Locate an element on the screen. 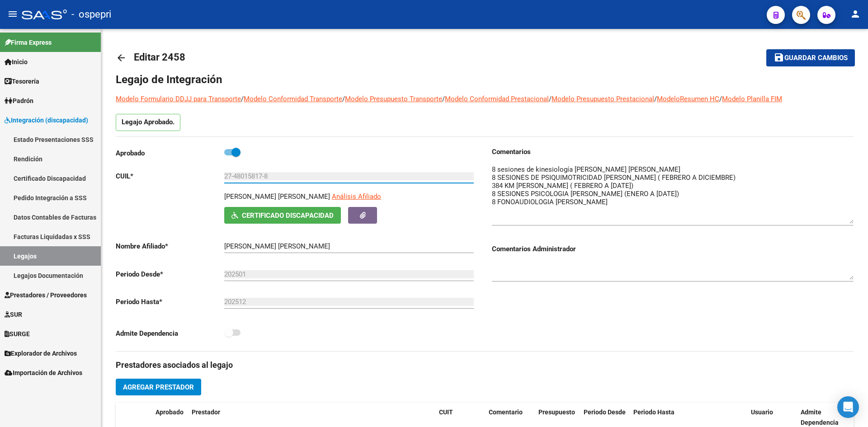 The height and width of the screenshot is (427, 868). span: Usuario is located at coordinates (762, 412).